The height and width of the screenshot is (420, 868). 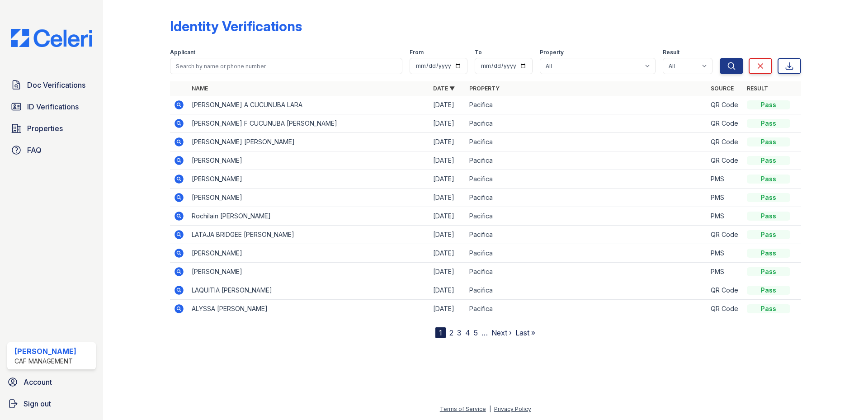 I want to click on a: 5, so click(x=476, y=333).